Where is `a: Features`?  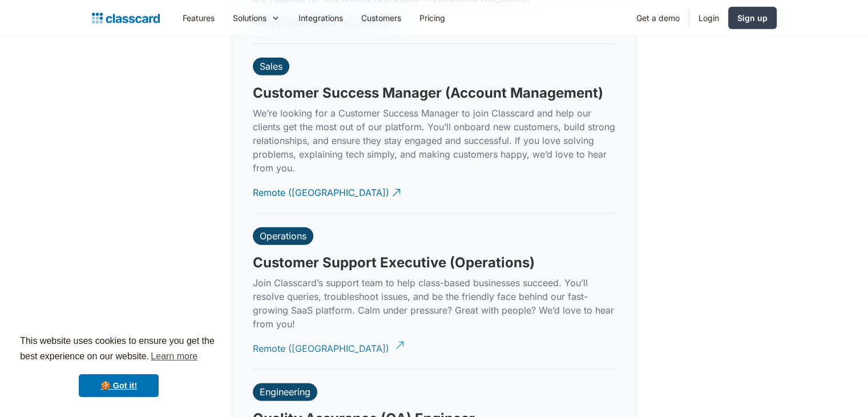
a: Features is located at coordinates (199, 18).